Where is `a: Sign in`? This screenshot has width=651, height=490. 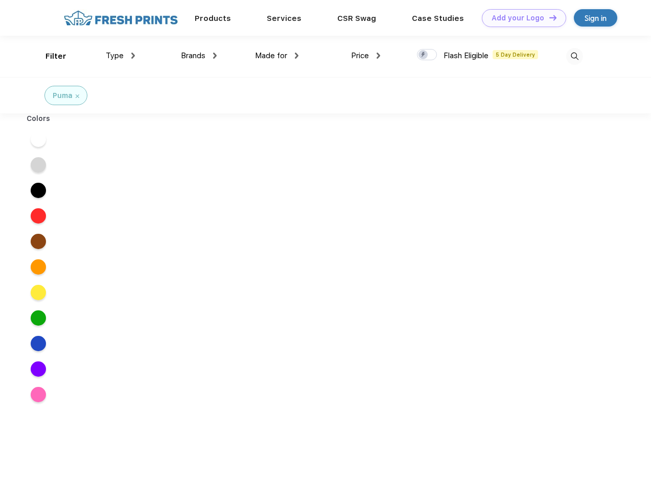 a: Sign in is located at coordinates (595, 18).